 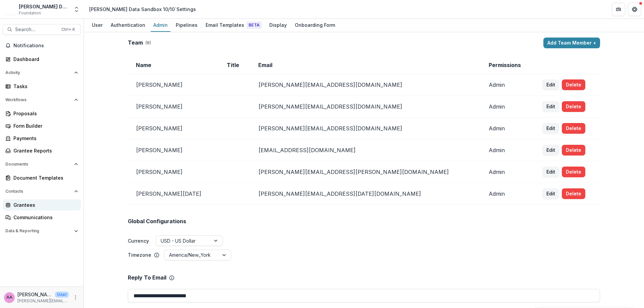 I want to click on div: Form Builder, so click(x=44, y=126).